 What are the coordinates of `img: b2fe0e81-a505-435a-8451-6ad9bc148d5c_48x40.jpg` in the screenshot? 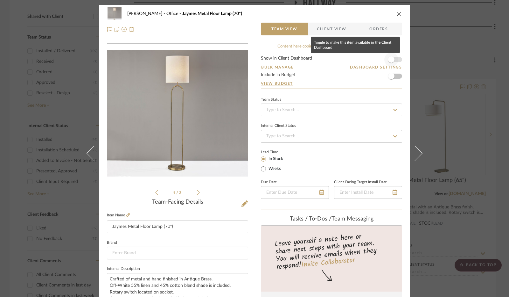 It's located at (115, 14).